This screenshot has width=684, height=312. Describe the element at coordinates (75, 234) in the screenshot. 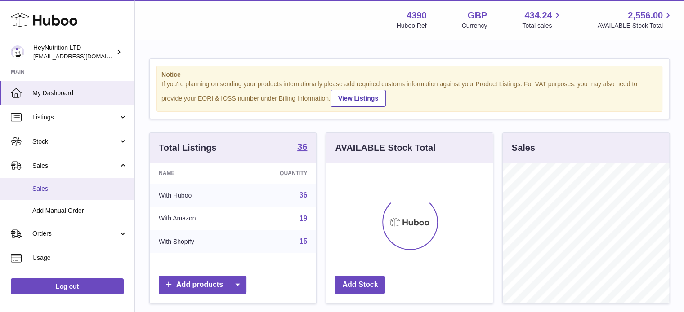

I see `span: Orders` at that location.